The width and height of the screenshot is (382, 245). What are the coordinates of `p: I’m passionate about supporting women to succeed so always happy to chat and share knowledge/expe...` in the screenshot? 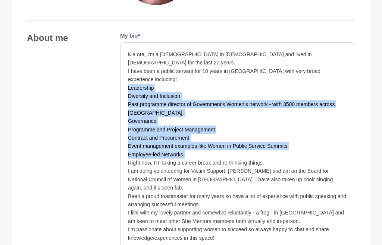 It's located at (237, 234).